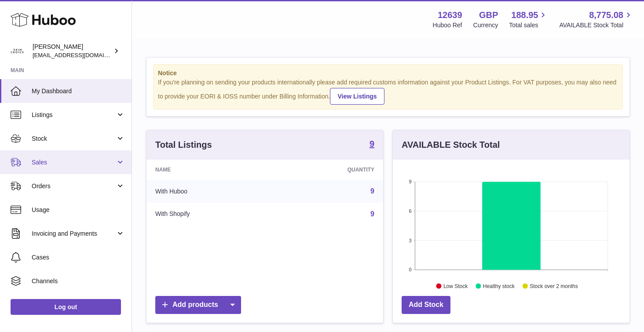 The image size is (644, 332). Describe the element at coordinates (596, 25) in the screenshot. I see `span: AVAILABLE Stock Total` at that location.